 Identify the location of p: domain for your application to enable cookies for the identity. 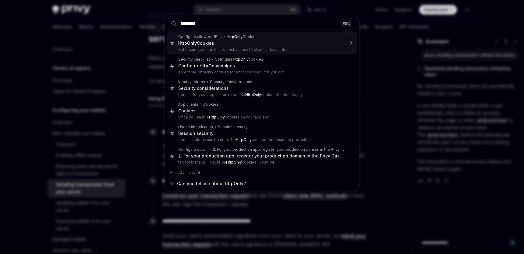
(262, 95).